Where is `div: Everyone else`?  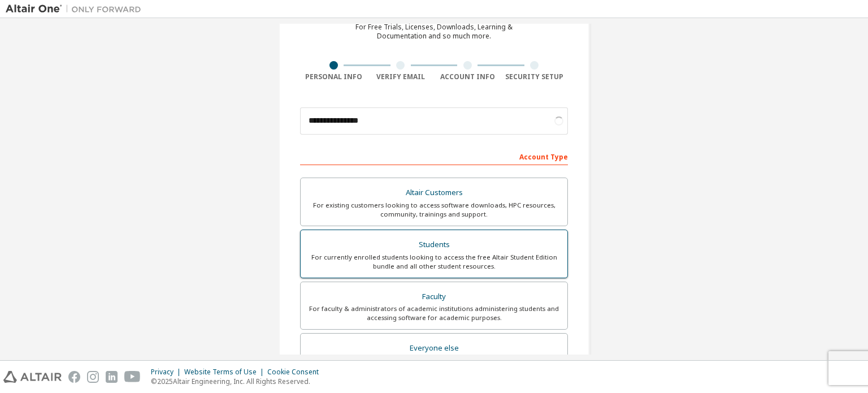
div: Everyone else is located at coordinates (434, 348).